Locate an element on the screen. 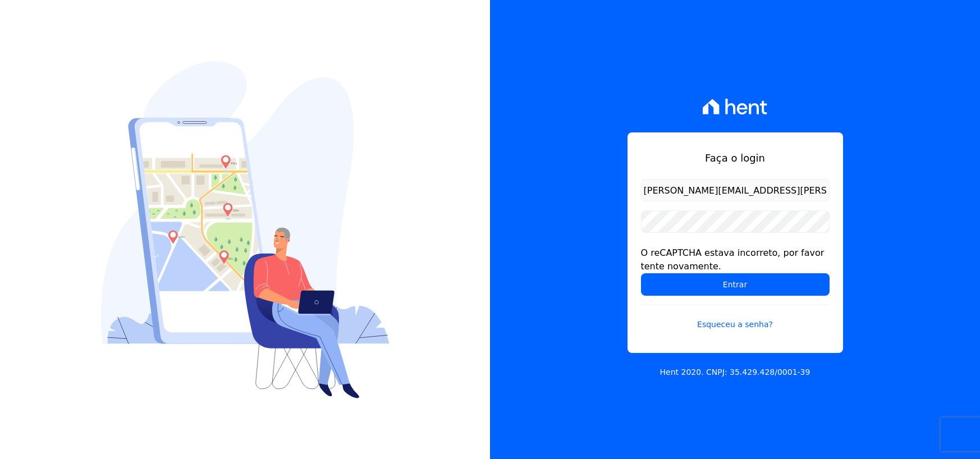  a: Esqueceu a senha? is located at coordinates (735, 318).